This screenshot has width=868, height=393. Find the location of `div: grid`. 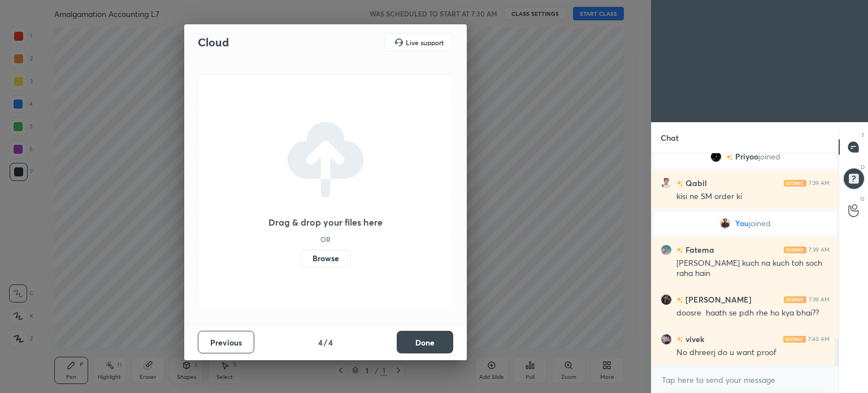

div: grid is located at coordinates (744, 259).